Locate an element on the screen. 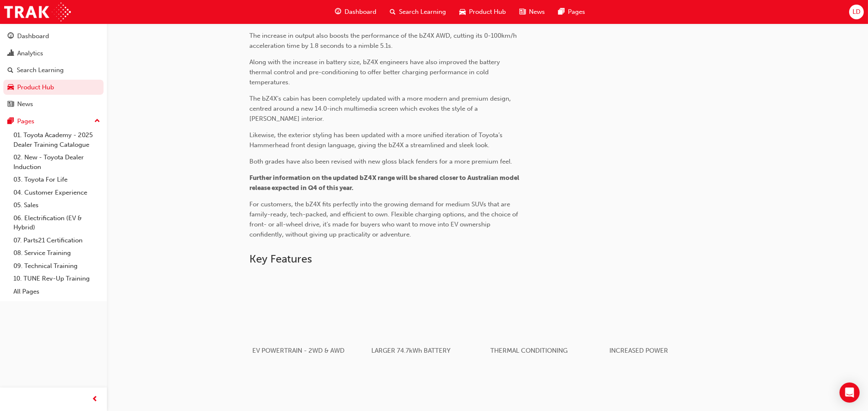 This screenshot has width=868, height=411. button: LD is located at coordinates (856, 11).